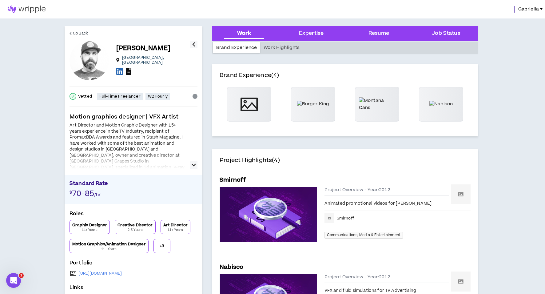 This screenshot has width=545, height=294. What do you see at coordinates (89, 60) in the screenshot?
I see `div: Jorge V.` at bounding box center [89, 60].